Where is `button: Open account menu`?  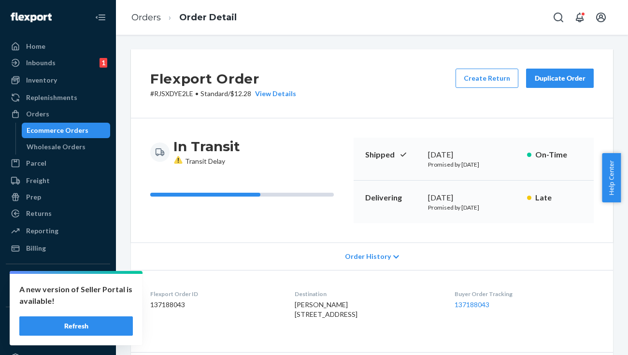
button: Open account menu is located at coordinates (601, 17).